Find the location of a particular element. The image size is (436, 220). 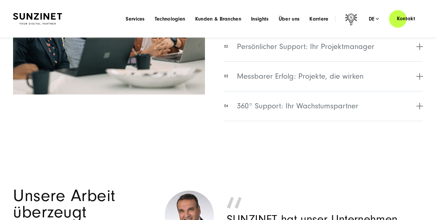

span: Kunden & Branchen is located at coordinates (218, 19).